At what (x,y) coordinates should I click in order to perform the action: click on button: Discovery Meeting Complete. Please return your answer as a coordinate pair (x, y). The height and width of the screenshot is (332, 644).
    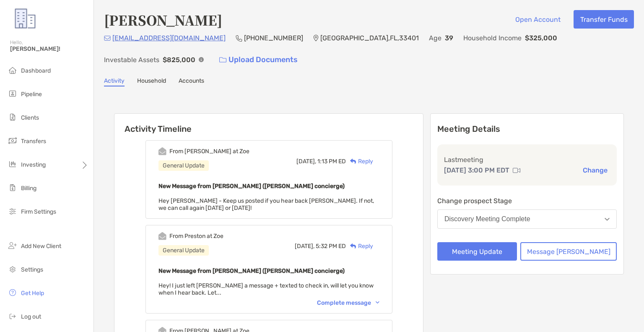
    Looking at the image, I should click on (527, 219).